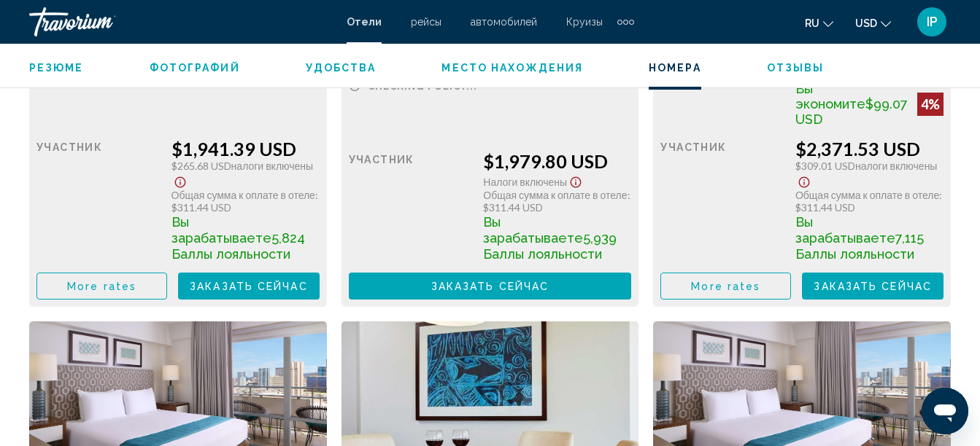  I want to click on div: $1,941.39 USD, so click(245, 148).